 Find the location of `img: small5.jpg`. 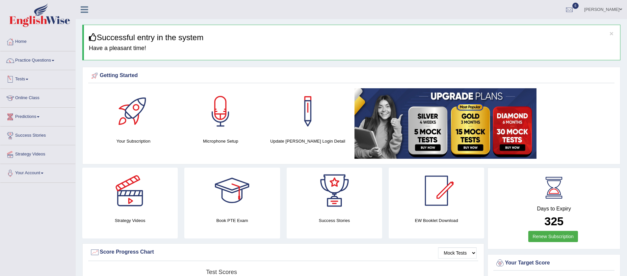

img: small5.jpg is located at coordinates (445, 123).